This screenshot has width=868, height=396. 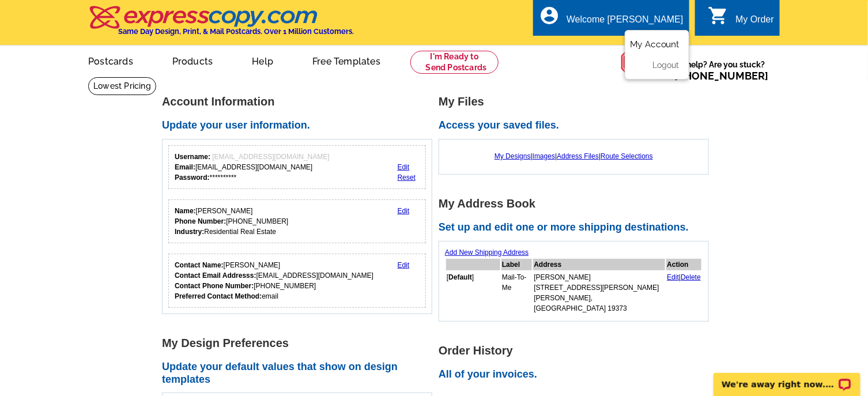 I want to click on th: Action, so click(x=683, y=265).